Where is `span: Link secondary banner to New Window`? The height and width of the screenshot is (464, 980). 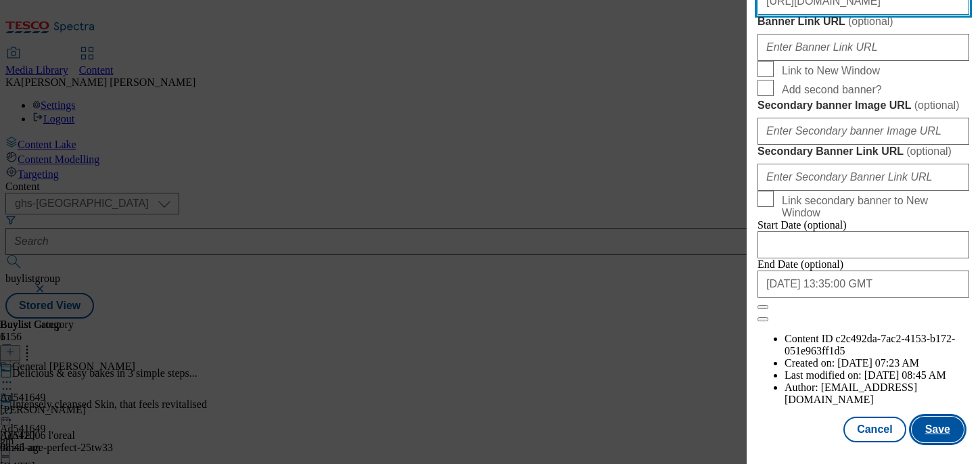
span: Link secondary banner to New Window is located at coordinates (872, 207).